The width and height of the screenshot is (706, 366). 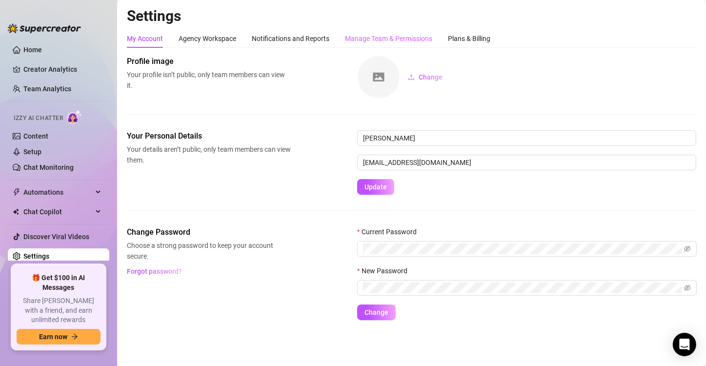 I want to click on div: Manage Team & Permissions, so click(x=388, y=39).